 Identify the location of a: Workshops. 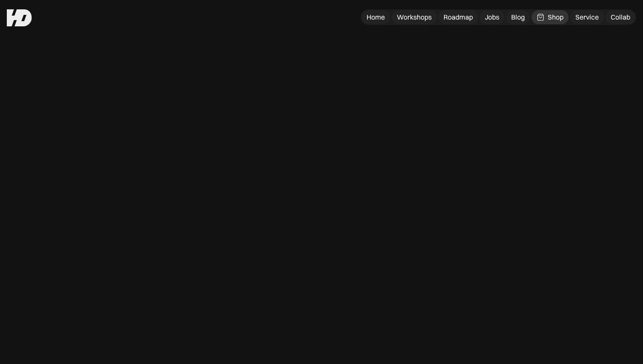
(414, 17).